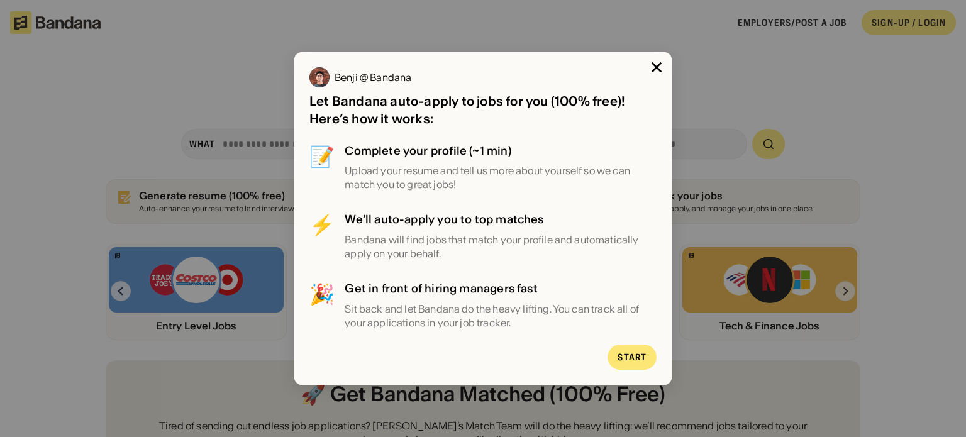  Describe the element at coordinates (501, 247) in the screenshot. I see `div: Bandana will find jobs that match your profile and automatically apply on your behalf.` at that location.